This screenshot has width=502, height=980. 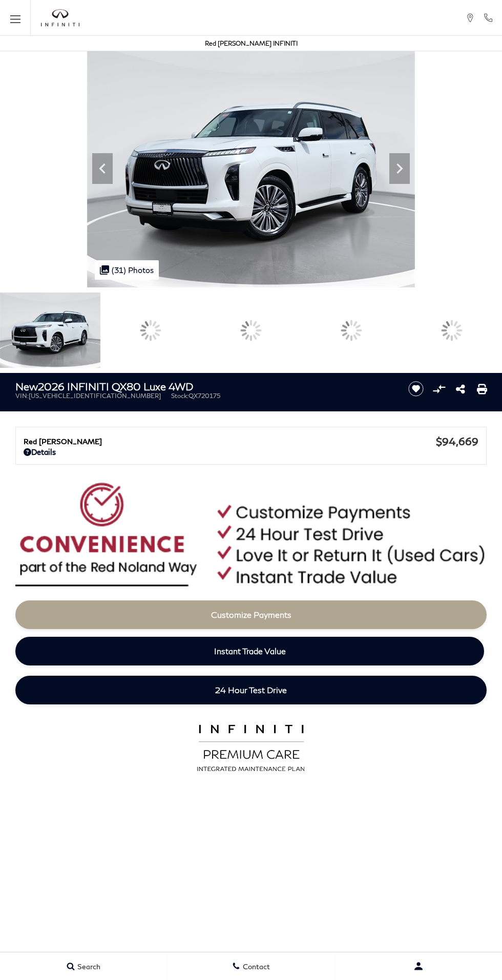 What do you see at coordinates (180, 395) in the screenshot?
I see `span: Stock:` at bounding box center [180, 395].